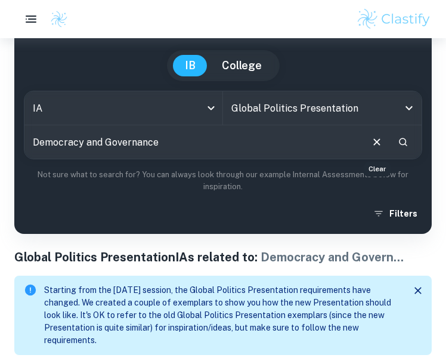 The width and height of the screenshot is (446, 364). I want to click on h1: Global Politics Presentation IAs related to:, so click(223, 257).